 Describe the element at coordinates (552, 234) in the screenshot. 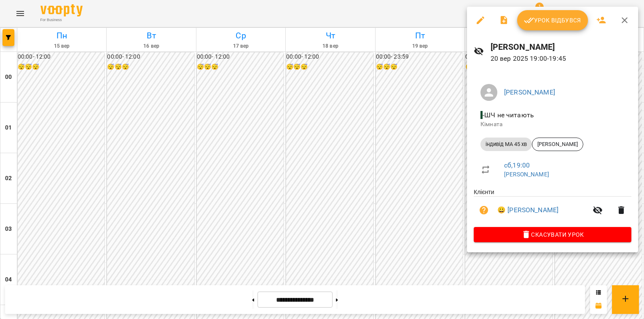

I see `span: Скасувати Урок` at that location.